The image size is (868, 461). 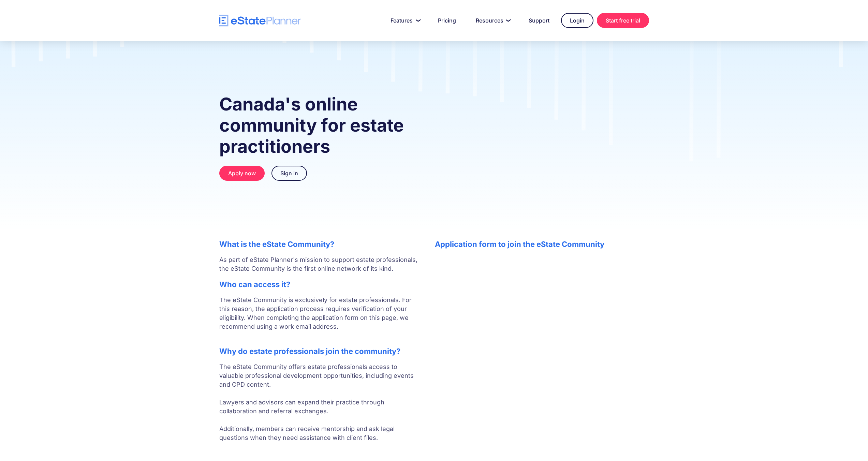 I want to click on strong: Canada's online community for estate practitioners, so click(x=311, y=125).